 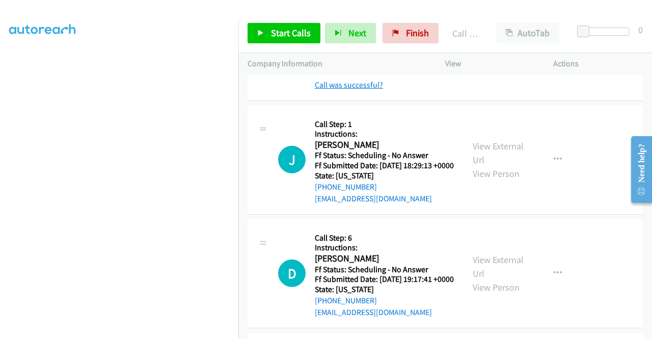 What do you see at coordinates (598, 64) in the screenshot?
I see `p: Actions` at bounding box center [598, 64].